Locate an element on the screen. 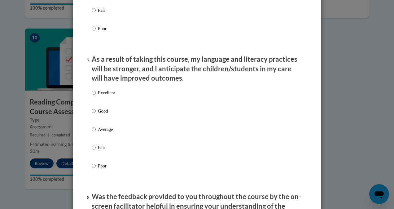 Image resolution: width=394 pixels, height=209 pixels. input: Good is located at coordinates (94, 111).